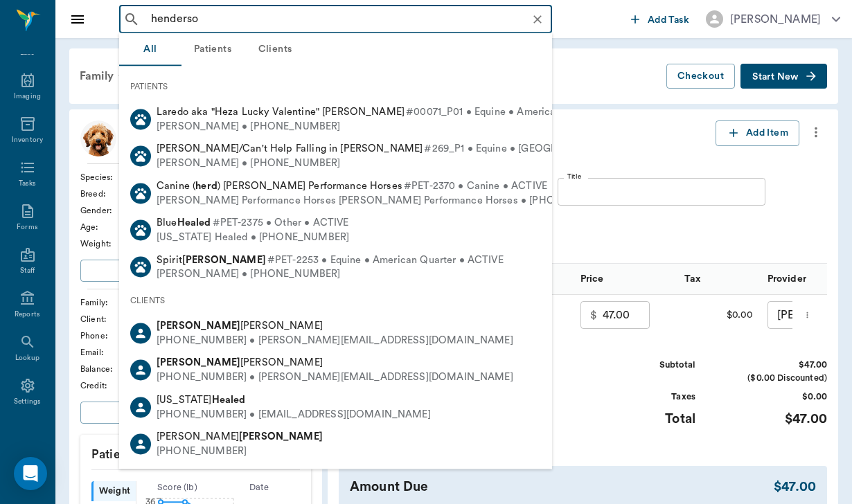  Describe the element at coordinates (109, 178) in the screenshot. I see `div: Species :` at that location.